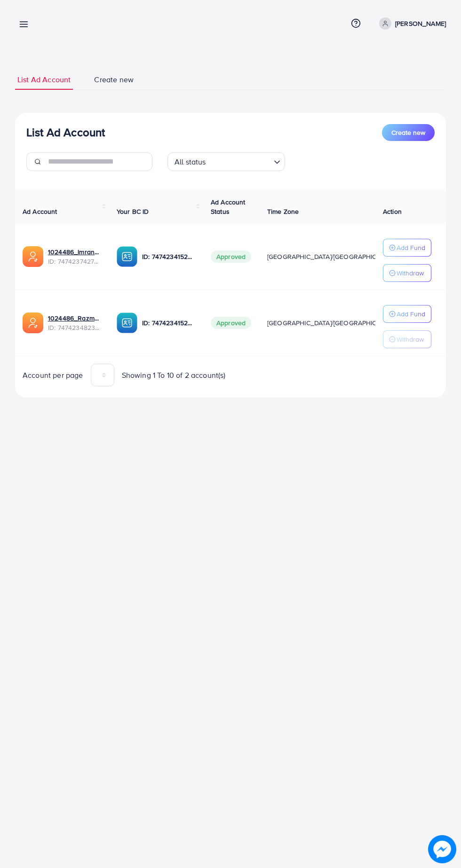 The height and width of the screenshot is (868, 461). I want to click on div: <span class='underline'>1024486_Imran_1740231528988</span></br>7474237427478233089, so click(75, 257).